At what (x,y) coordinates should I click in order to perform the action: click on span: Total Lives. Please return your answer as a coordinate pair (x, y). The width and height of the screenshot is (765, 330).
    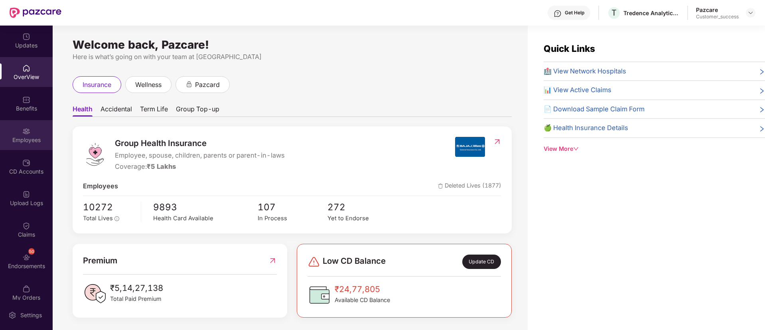
    Looking at the image, I should click on (98, 218).